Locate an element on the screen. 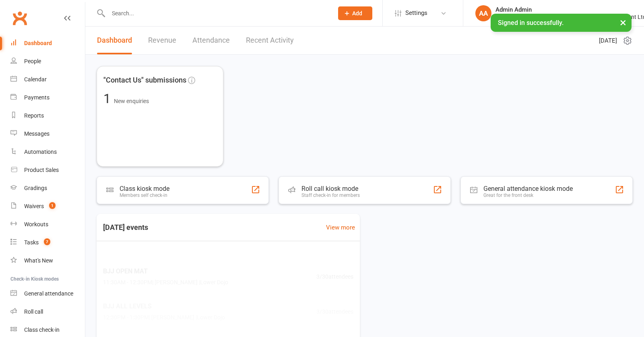 This screenshot has width=644, height=337. a: Roll call is located at coordinates (47, 311).